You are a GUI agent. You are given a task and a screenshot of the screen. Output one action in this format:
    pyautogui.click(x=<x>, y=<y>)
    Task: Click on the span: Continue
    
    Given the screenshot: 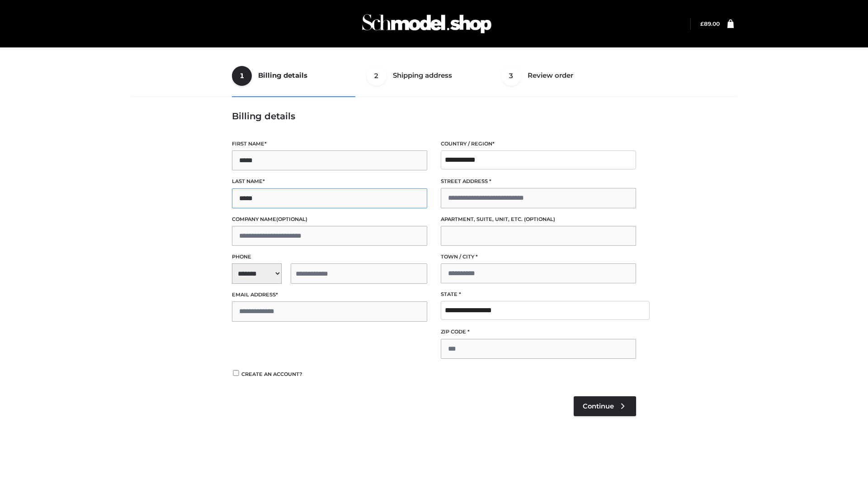 What is the action you would take?
    pyautogui.click(x=598, y=406)
    